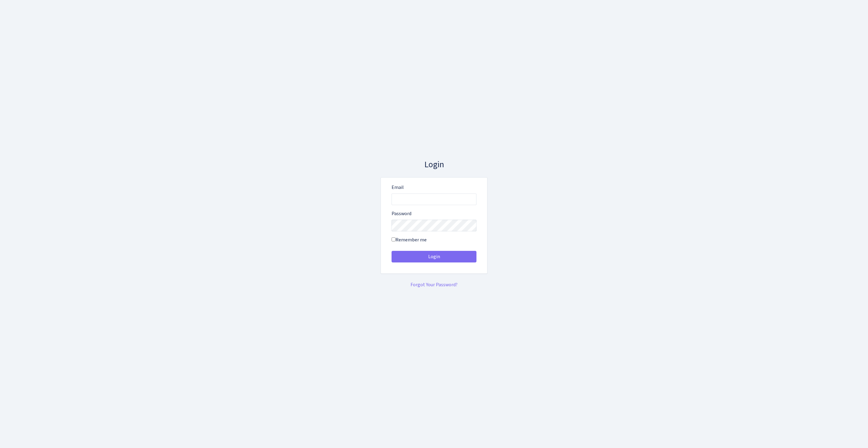 The image size is (868, 448). I want to click on label: Password, so click(401, 214).